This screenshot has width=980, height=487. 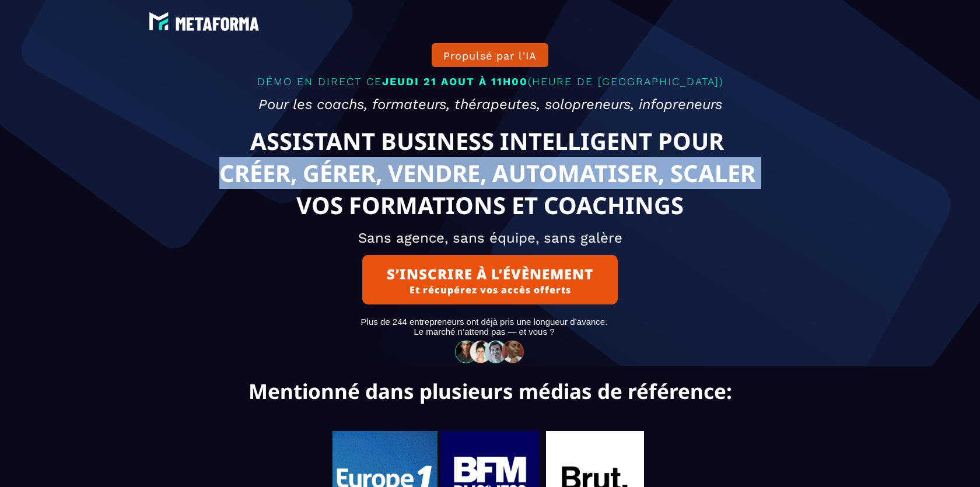 What do you see at coordinates (484, 327) in the screenshot?
I see `text: Plus de 244 entrepreneurs ont déjà pris une longueur d’avance. Le marché n’attend pas — et vous ?` at bounding box center [484, 327].